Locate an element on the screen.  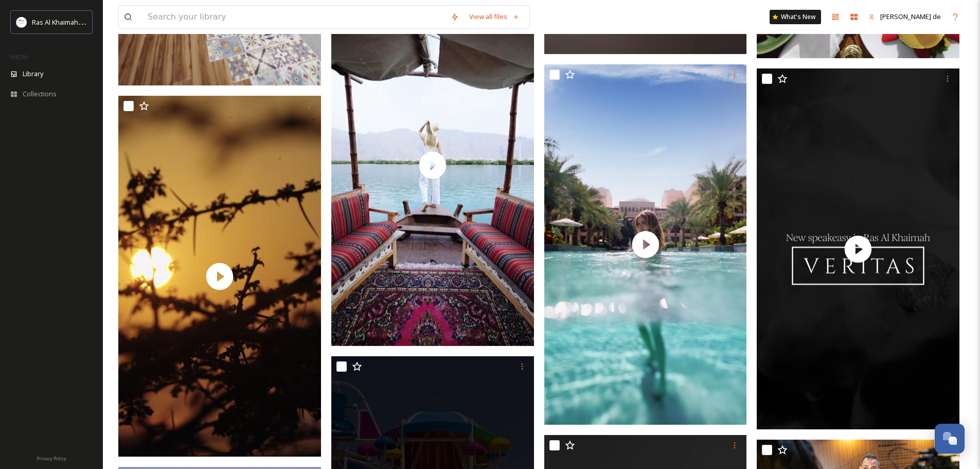
input: Search your library is located at coordinates (294, 17).